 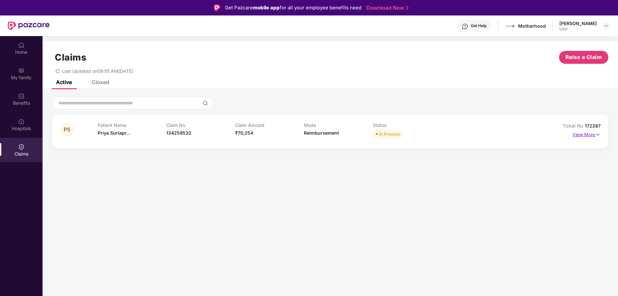 What do you see at coordinates (321, 133) in the screenshot?
I see `span: Reimbursement` at bounding box center [321, 133].